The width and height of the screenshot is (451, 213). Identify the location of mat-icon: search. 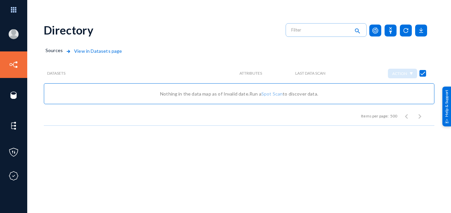
(358, 31).